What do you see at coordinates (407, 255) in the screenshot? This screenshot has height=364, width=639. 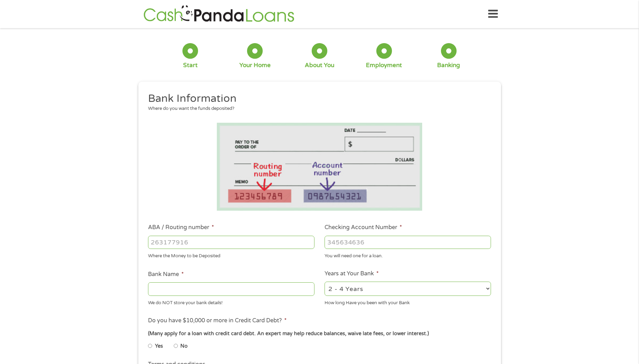 I see `div: You will need one for a loan.` at bounding box center [407, 255].